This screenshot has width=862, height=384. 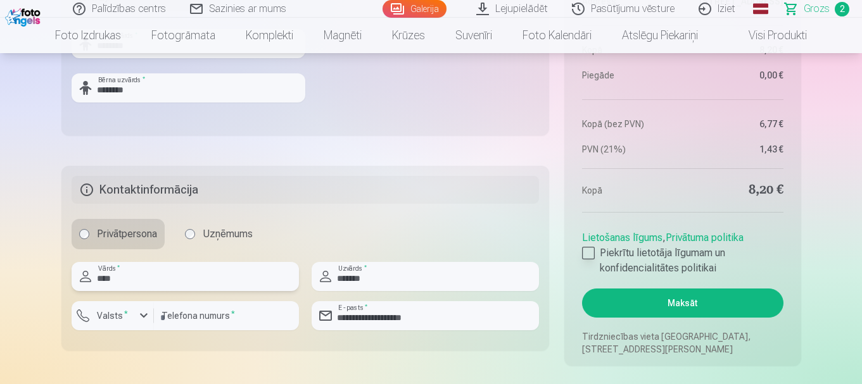 What do you see at coordinates (629, 124) in the screenshot?
I see `dt: Kopā (bez PVN)` at bounding box center [629, 124].